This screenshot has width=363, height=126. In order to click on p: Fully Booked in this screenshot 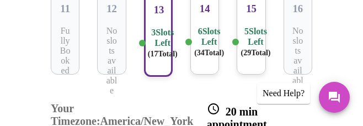, I will do `click(65, 51)`.